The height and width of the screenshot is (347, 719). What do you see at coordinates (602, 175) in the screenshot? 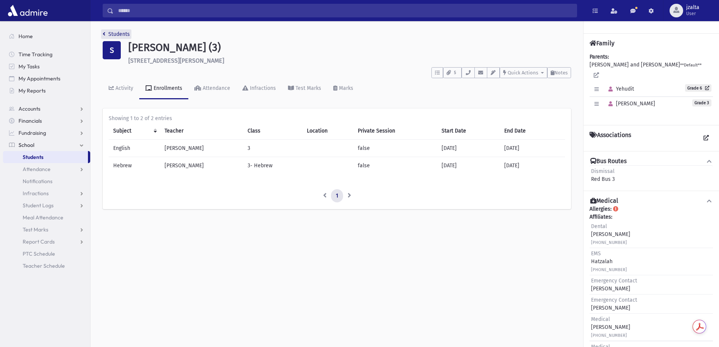
I see `div: Red Bus 3` at bounding box center [602, 175].